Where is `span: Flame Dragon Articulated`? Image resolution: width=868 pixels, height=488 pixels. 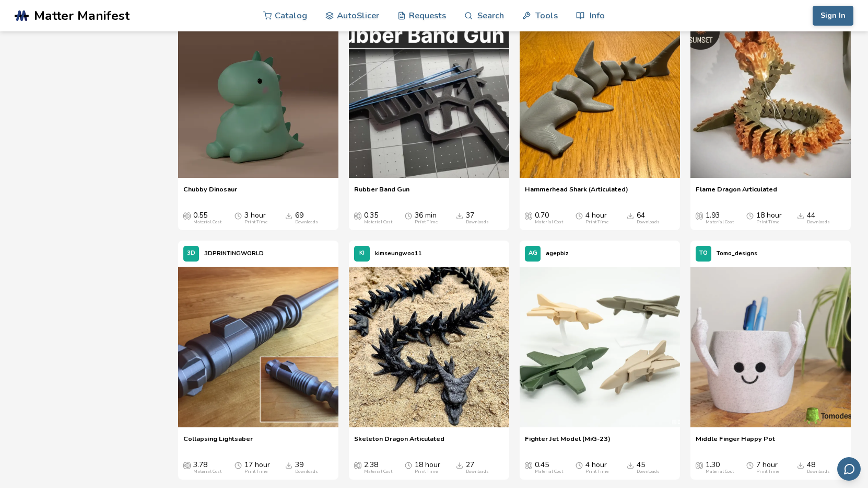 span: Flame Dragon Articulated is located at coordinates (737, 193).